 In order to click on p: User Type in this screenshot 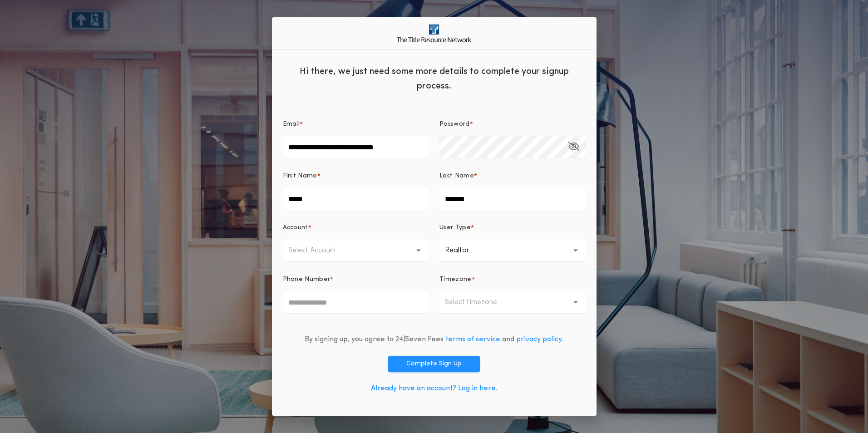, I will do `click(455, 228)`.